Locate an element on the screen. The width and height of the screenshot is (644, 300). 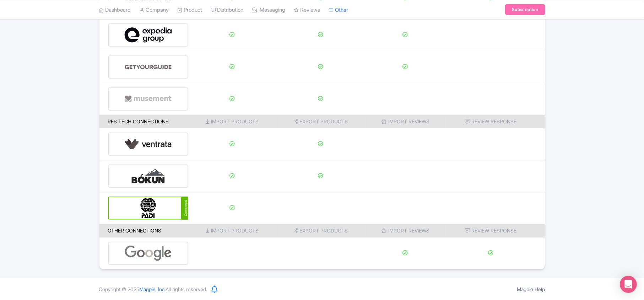
img: expedia-9e2f273c8342058d41d2cc231867de8b.svg is located at coordinates (148, 35).